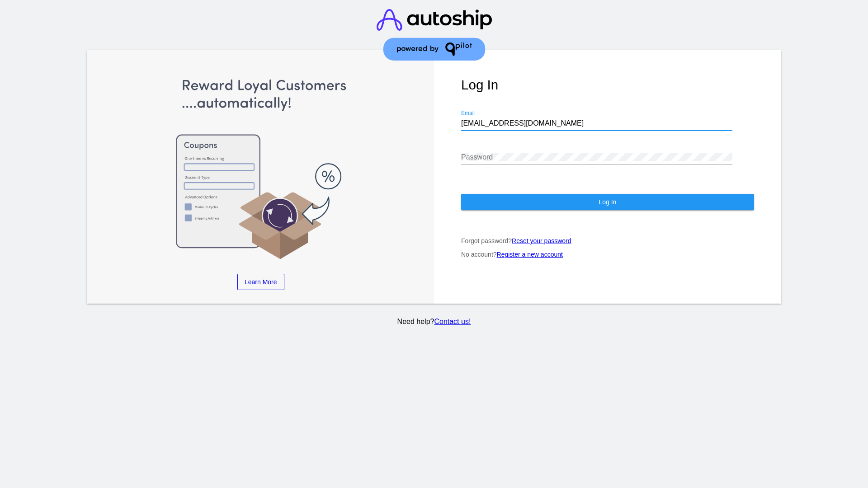 The width and height of the screenshot is (868, 488). Describe the element at coordinates (607, 241) in the screenshot. I see `p: Forgot password?` at that location.